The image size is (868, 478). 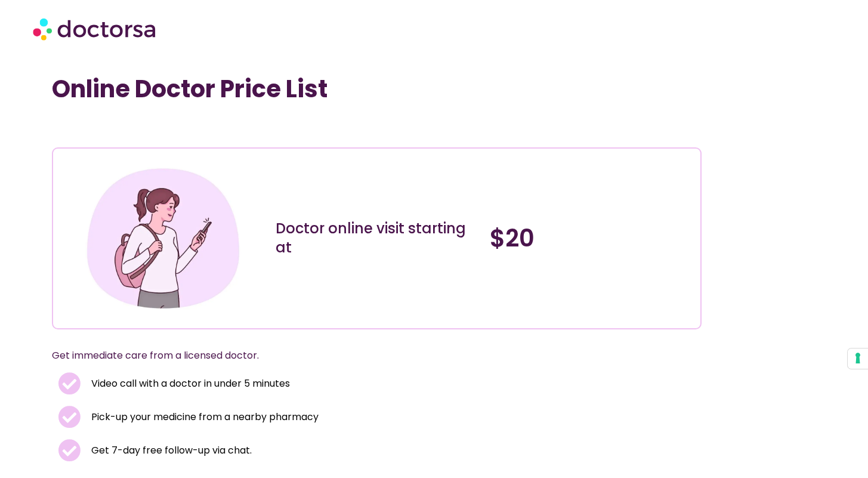 What do you see at coordinates (362, 356) in the screenshot?
I see `p: Get immediate care from a licensed doctor.` at bounding box center [362, 356].